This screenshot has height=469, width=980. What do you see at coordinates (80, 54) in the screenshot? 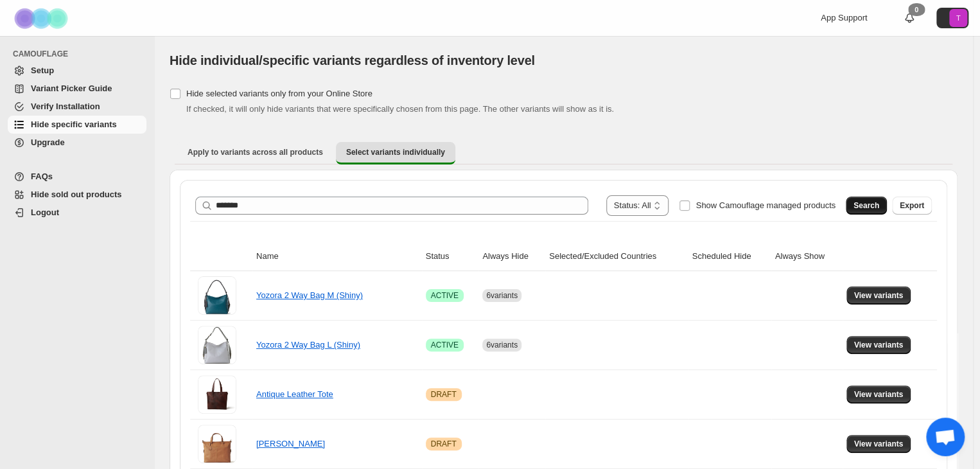
I see `span: CAMOUFLAGE` at bounding box center [80, 54].